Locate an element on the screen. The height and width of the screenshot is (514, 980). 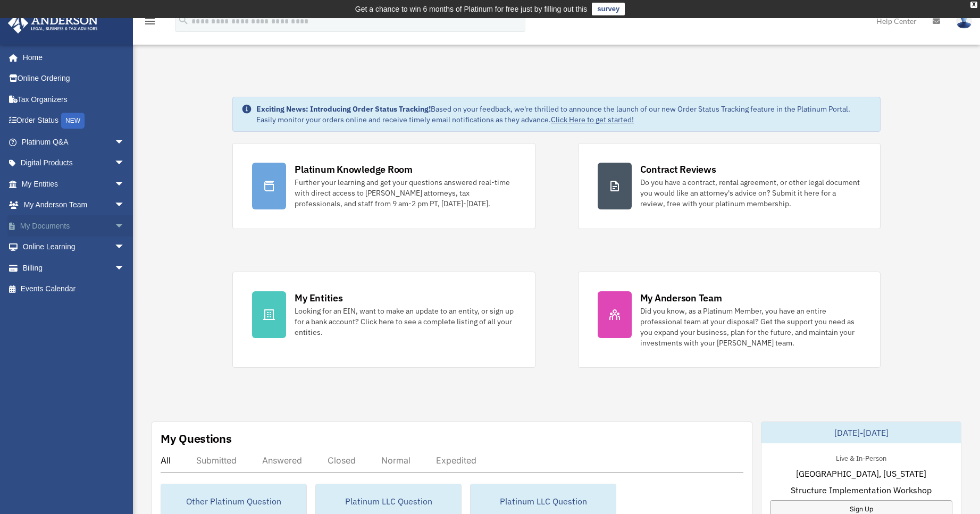
a: Online Ordering is located at coordinates (74, 79).